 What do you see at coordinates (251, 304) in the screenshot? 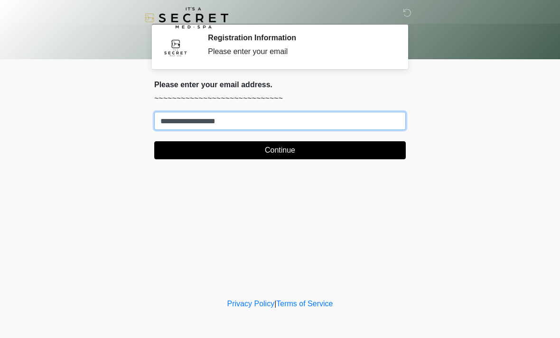
I see `a: Privacy Policy` at bounding box center [251, 304].